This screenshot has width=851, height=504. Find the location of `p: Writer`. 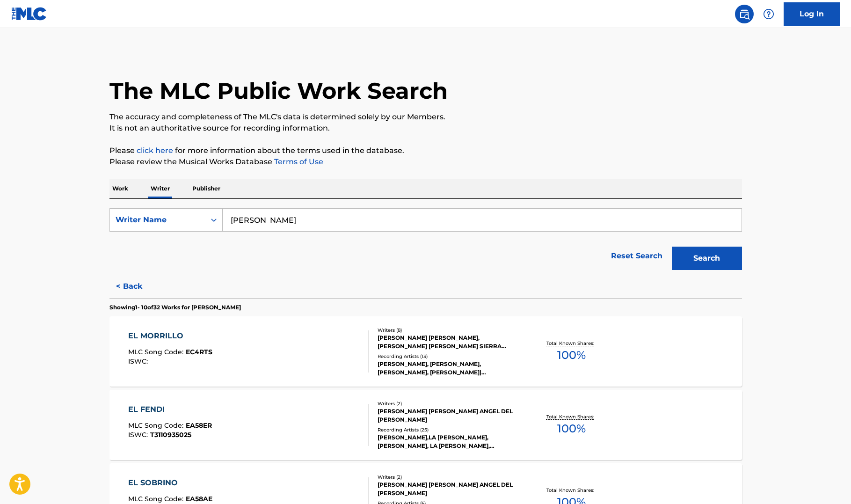

p: Writer is located at coordinates (160, 188).